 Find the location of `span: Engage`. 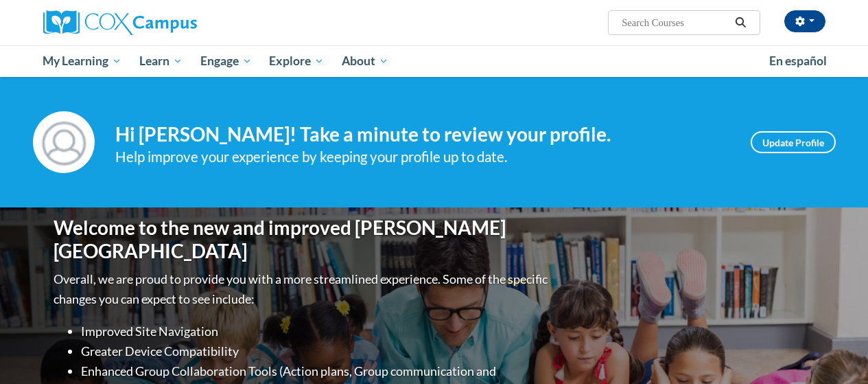

span: Engage is located at coordinates (226, 61).